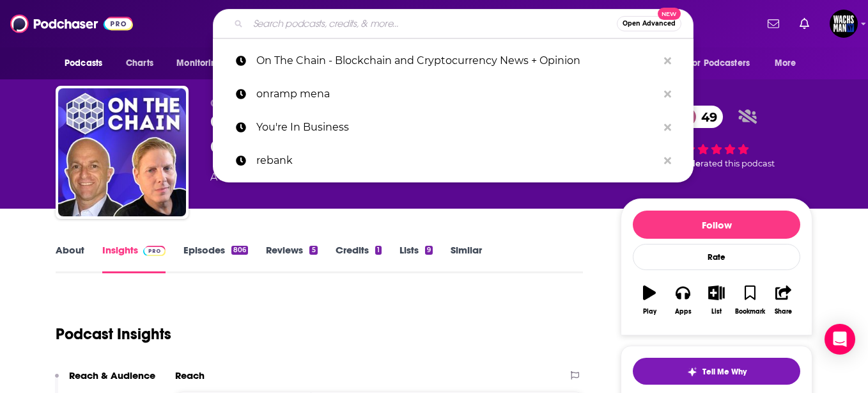 This screenshot has height=393, width=868. I want to click on button: tell me why sparkleTell Me Why, so click(716, 372).